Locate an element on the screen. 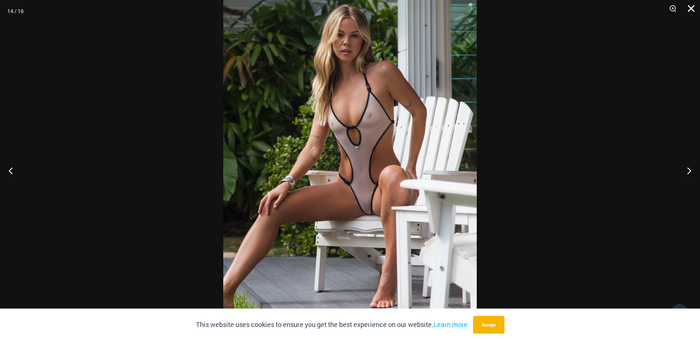 This screenshot has width=700, height=341. button: Next is located at coordinates (686, 170).